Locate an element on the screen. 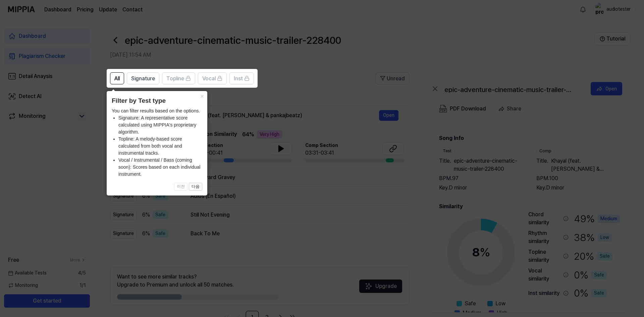  span: Topline is located at coordinates (175, 79).